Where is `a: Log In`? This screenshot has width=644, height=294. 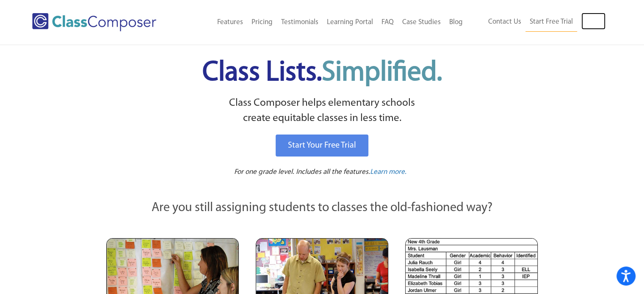
a: Log In is located at coordinates (593, 21).